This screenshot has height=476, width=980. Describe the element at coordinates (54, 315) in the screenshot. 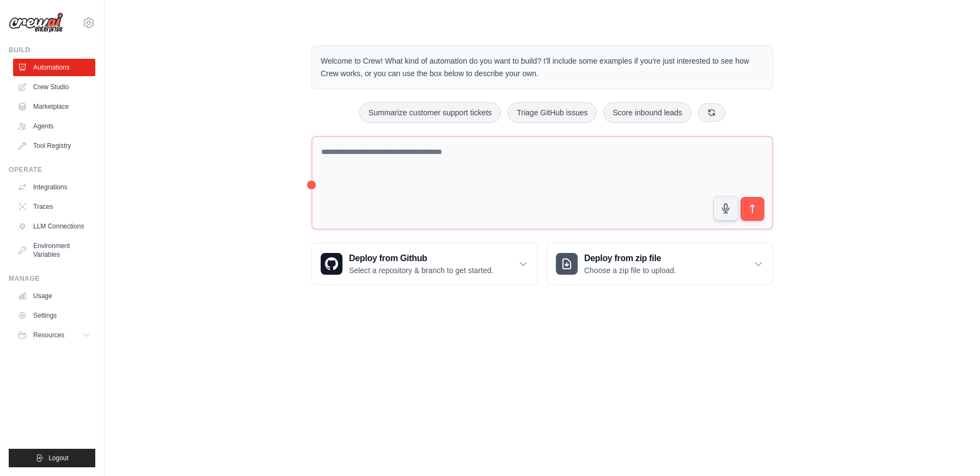

I see `a: Settings` at that location.